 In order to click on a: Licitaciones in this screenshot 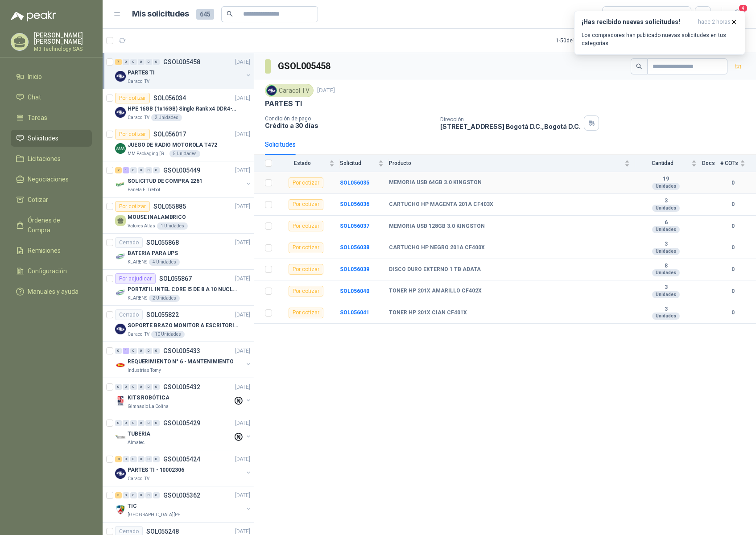, I will do `click(51, 159)`.